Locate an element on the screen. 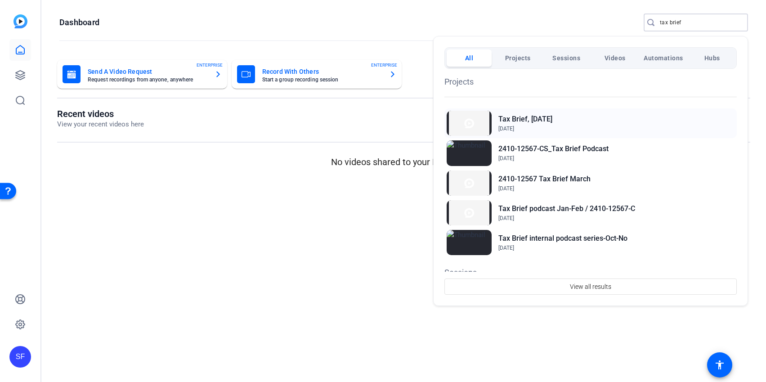 The image size is (766, 382). h2: Tax Brief podcast Jan-Feb / 2410-12567-C is located at coordinates (567, 209).